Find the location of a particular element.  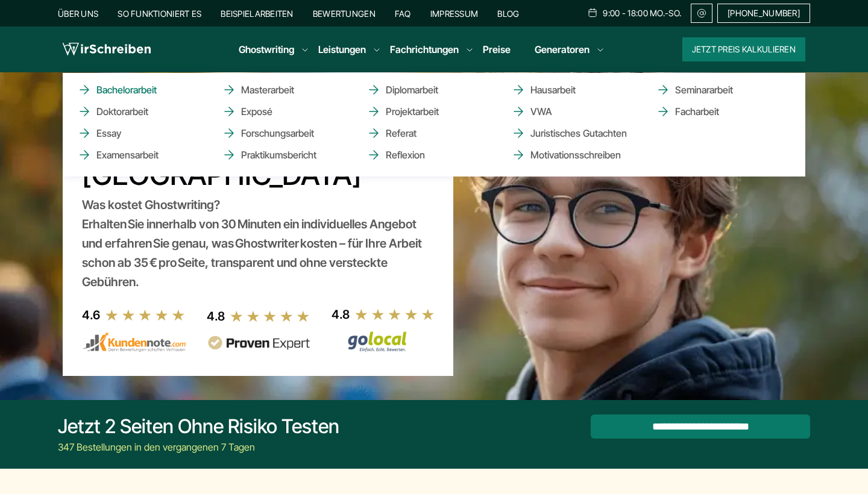

a: Bewertungen is located at coordinates (344, 13).